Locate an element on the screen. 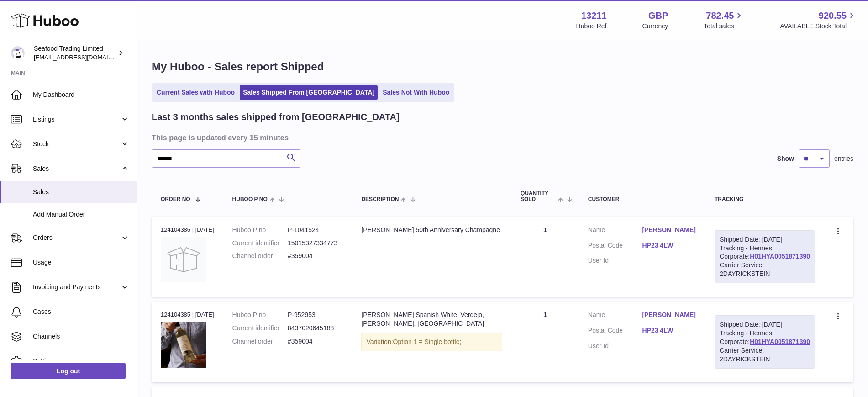 This screenshot has height=397, width=868. span: Usage is located at coordinates (81, 262).